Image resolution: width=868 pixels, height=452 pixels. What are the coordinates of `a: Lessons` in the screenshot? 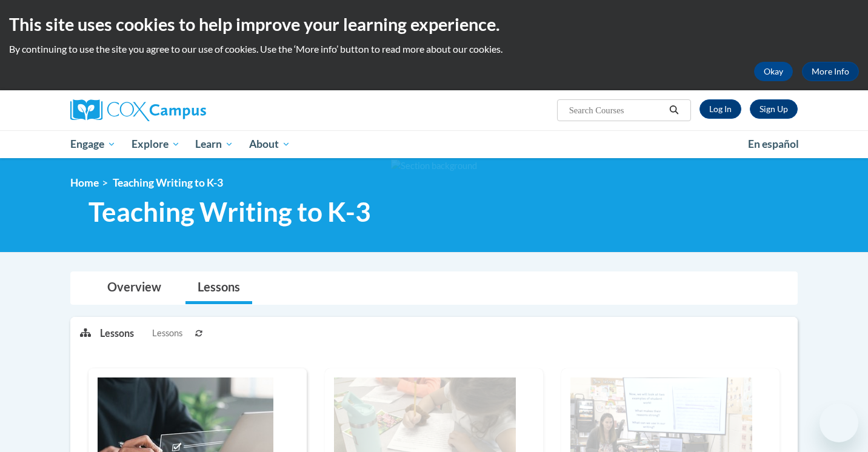 It's located at (219, 288).